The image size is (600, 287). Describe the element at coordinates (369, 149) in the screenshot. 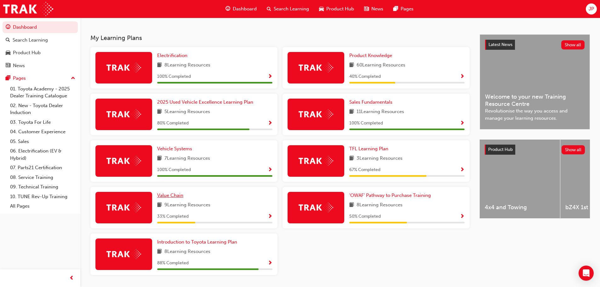

I see `span: TFL Learning Plan` at that location.